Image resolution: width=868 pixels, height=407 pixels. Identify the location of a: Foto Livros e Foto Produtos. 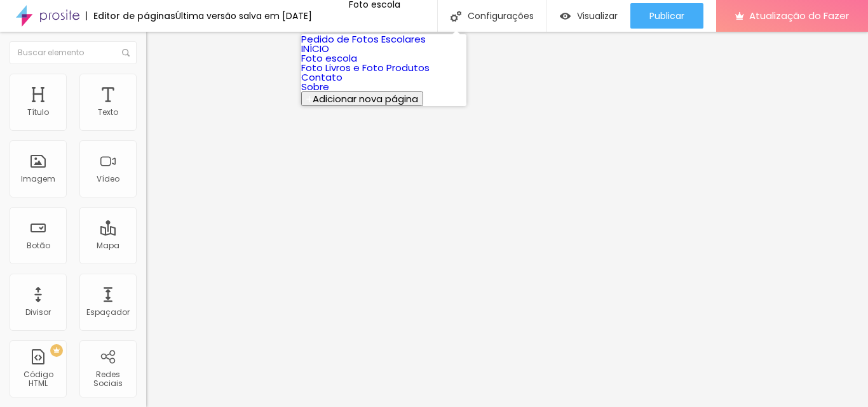
(365, 67).